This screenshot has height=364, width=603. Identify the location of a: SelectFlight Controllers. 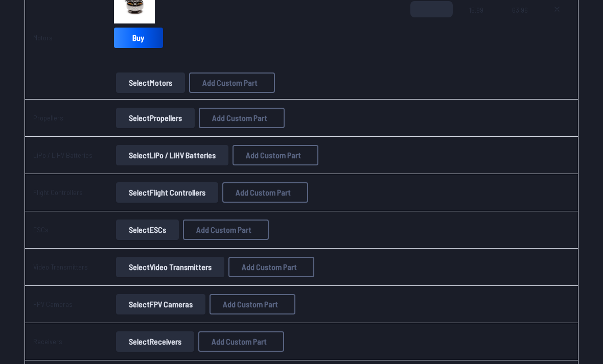
(167, 193).